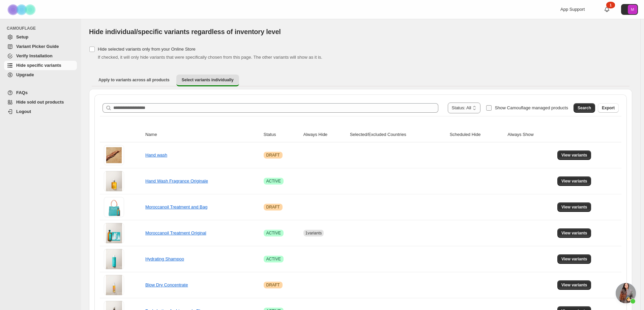 This screenshot has width=644, height=310. Describe the element at coordinates (325, 135) in the screenshot. I see `th: Always Hide` at that location.